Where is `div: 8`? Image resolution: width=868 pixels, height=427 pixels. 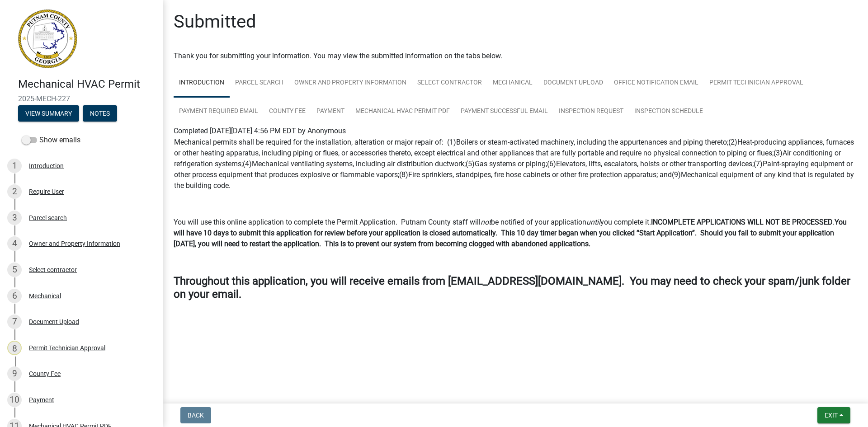 div: 8 is located at coordinates (14, 348).